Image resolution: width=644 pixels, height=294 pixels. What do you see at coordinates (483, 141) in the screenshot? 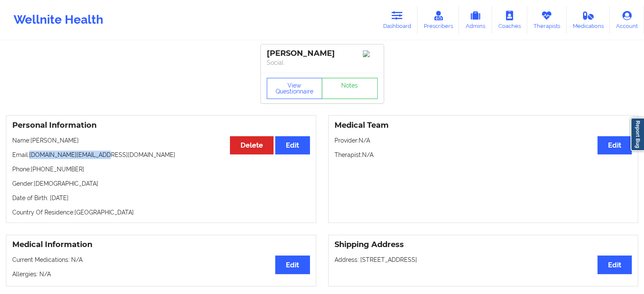
I see `p: Provider: N/A` at bounding box center [483, 141].